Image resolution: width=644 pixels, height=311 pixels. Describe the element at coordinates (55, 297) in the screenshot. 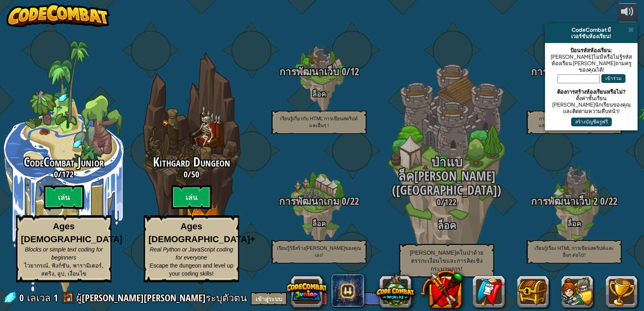

I see `span: 1` at that location.